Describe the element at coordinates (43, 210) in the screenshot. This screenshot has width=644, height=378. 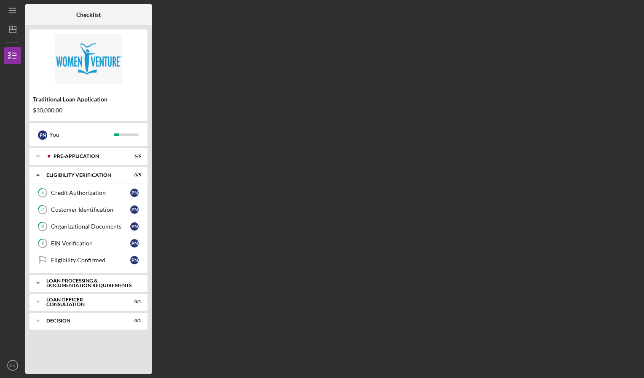
I see `tspan: 7` at that location.